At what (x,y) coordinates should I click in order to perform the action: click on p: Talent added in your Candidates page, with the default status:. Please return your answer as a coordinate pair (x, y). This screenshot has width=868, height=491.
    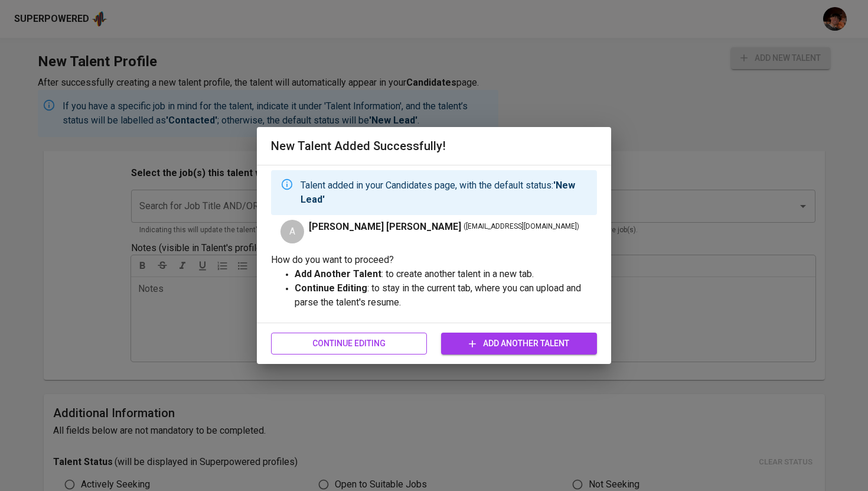
    Looking at the image, I should click on (444, 192).